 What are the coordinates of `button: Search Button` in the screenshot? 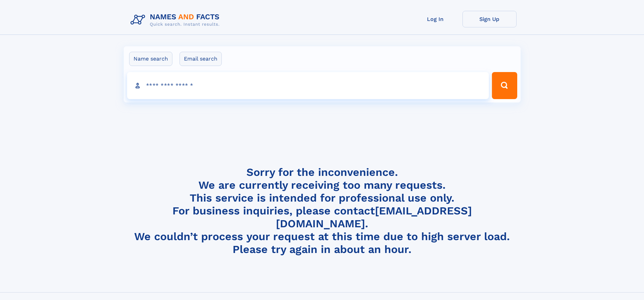 It's located at (504, 85).